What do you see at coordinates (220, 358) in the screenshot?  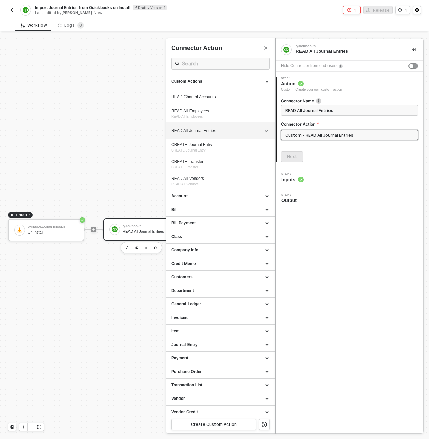 I see `div: Payment` at bounding box center [220, 358].